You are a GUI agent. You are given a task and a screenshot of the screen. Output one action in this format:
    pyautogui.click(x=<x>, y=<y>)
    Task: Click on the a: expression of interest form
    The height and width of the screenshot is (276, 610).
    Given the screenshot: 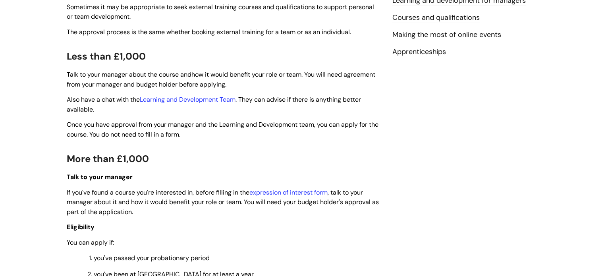 What is the action you would take?
    pyautogui.click(x=288, y=192)
    